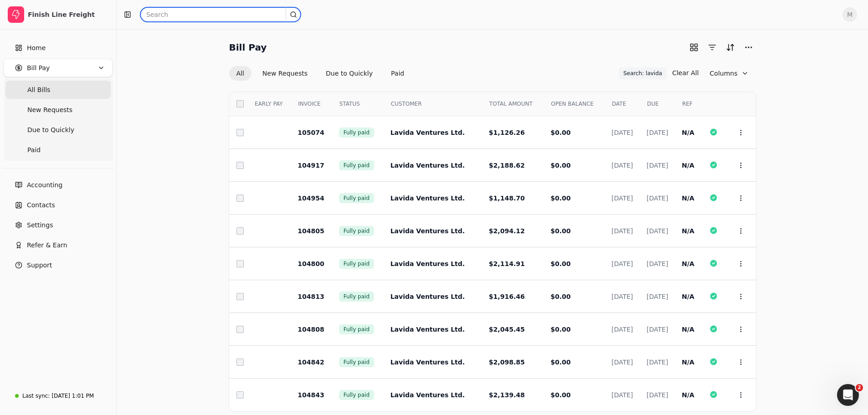  I want to click on span: EARLY PAY, so click(268, 104).